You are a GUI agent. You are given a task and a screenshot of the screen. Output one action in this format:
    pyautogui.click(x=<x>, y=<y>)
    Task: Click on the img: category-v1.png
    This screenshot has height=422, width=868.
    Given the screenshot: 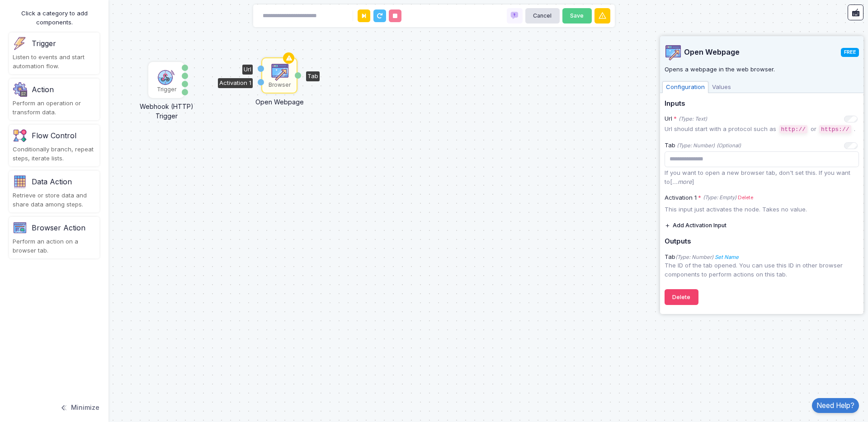 What is the action you would take?
    pyautogui.click(x=20, y=227)
    